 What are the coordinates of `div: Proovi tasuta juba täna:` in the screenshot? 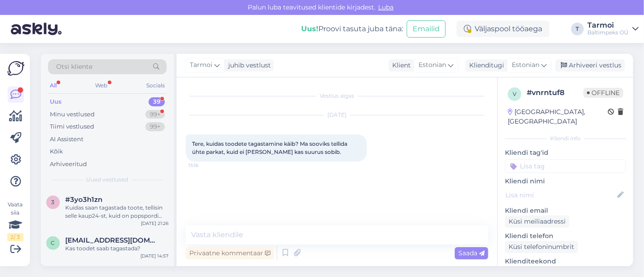 It's located at (352, 29).